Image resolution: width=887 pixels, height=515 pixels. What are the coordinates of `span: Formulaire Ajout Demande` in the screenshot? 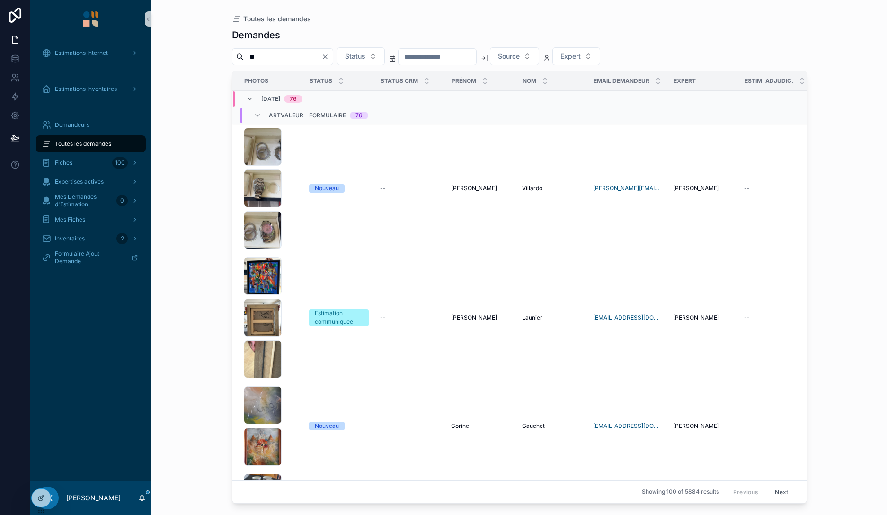 It's located at (89, 258).